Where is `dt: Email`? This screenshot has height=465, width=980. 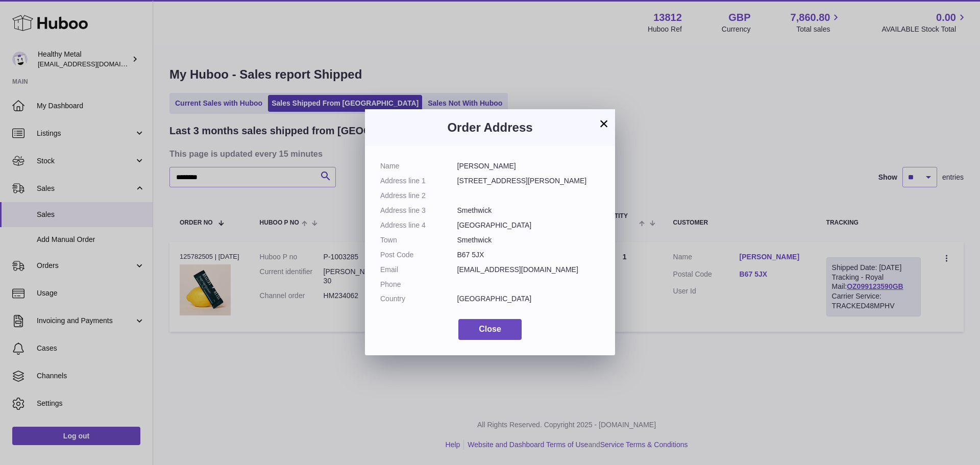 dt: Email is located at coordinates (418, 270).